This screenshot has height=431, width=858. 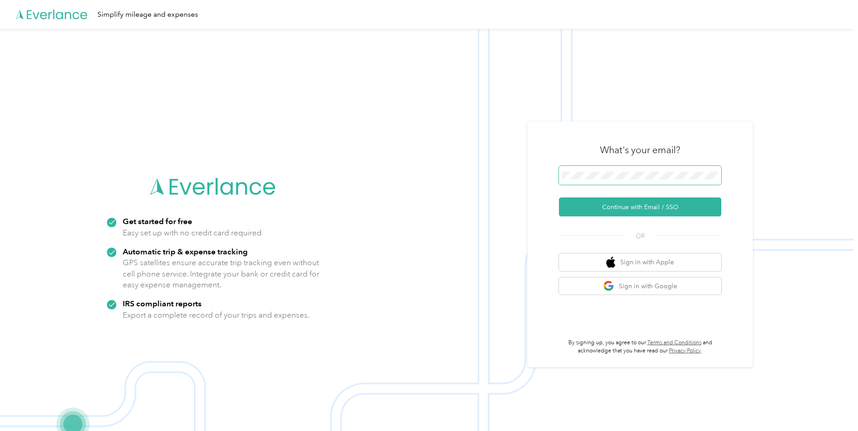 I want to click on strong: IRS compliant reports, so click(x=162, y=303).